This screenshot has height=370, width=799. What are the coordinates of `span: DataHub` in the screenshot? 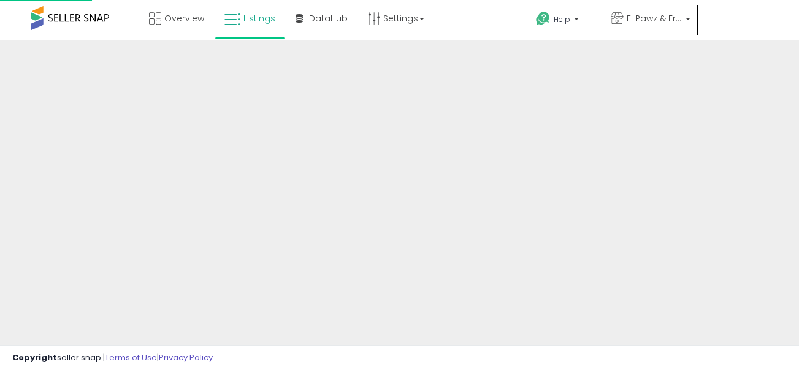 It's located at (328, 18).